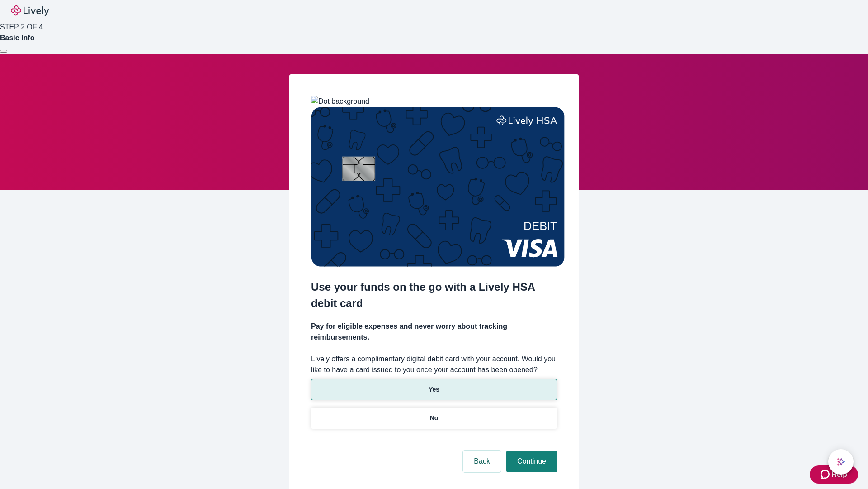 The image size is (868, 489). What do you see at coordinates (482, 461) in the screenshot?
I see `button: Back` at bounding box center [482, 461].